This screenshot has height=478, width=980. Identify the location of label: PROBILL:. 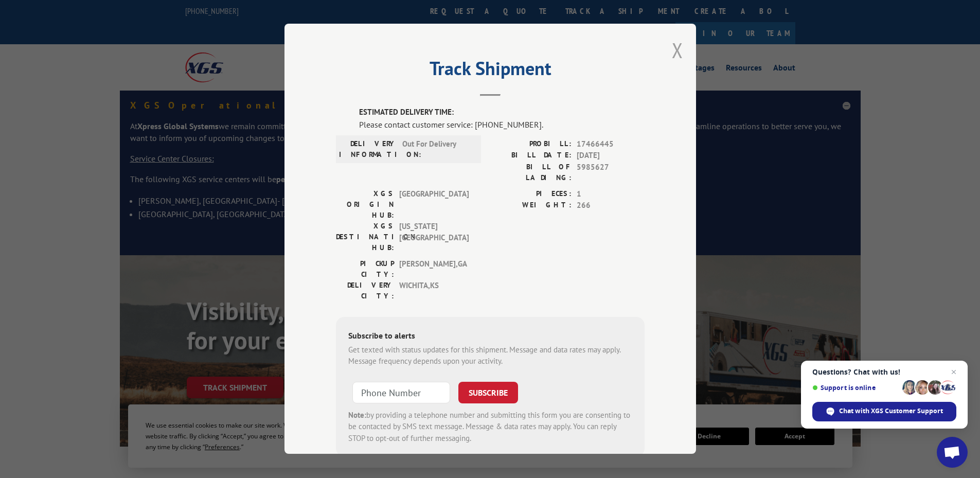
(531, 144).